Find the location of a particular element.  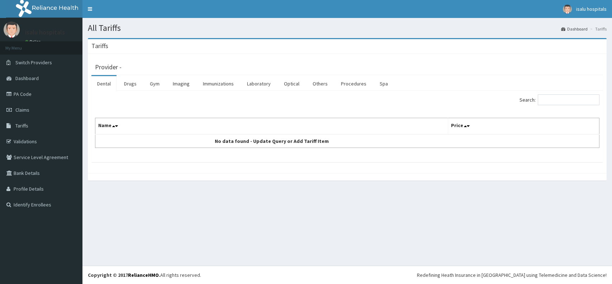

th: Name is located at coordinates (272, 126).